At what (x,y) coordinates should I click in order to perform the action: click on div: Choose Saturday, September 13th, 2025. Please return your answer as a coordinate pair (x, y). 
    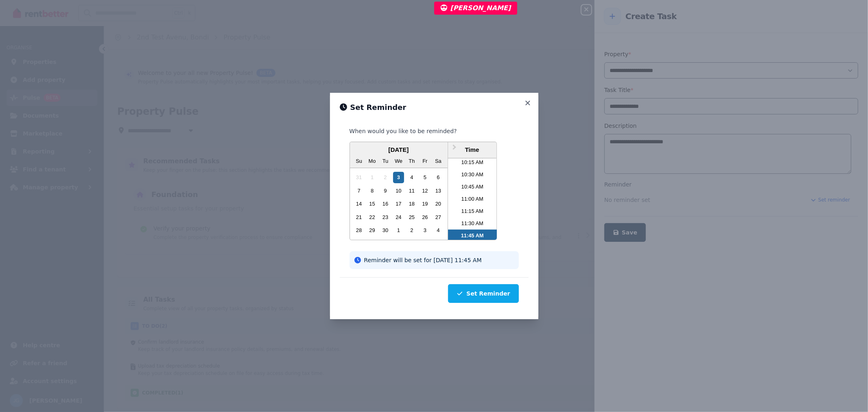
    Looking at the image, I should click on (438, 190).